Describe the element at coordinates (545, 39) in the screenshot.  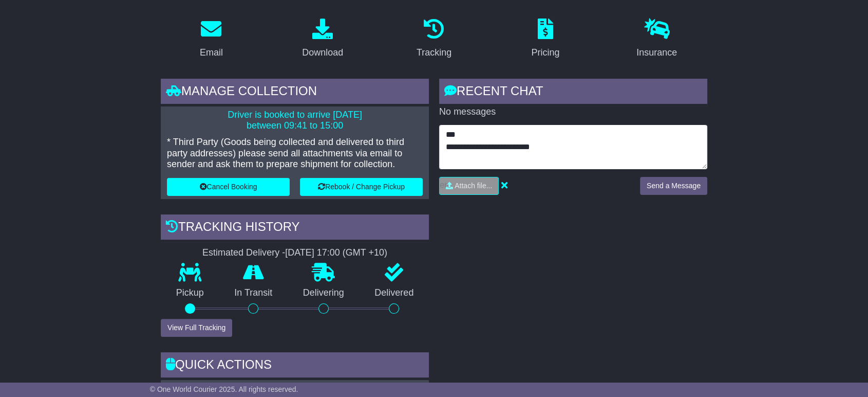
I see `a: Pricing` at that location.